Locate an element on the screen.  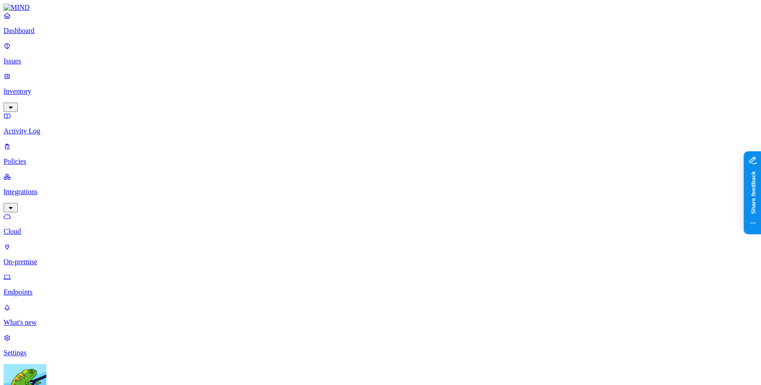
p: Settings is located at coordinates (381, 353).